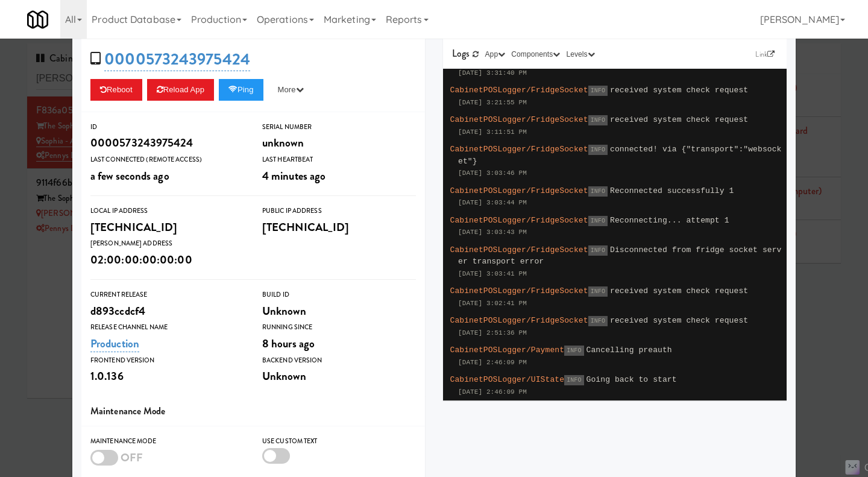  I want to click on div: Build Id, so click(338, 294).